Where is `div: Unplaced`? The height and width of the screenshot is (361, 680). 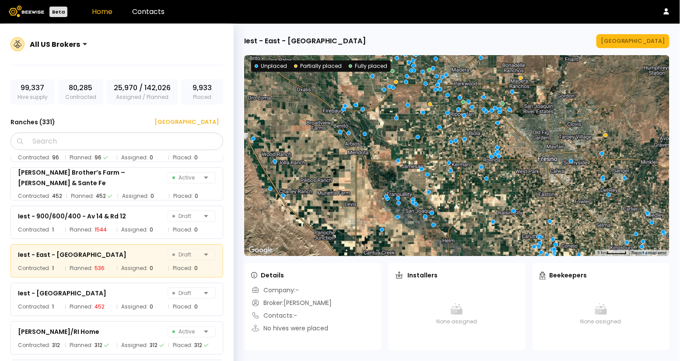 div: Unplaced is located at coordinates (271, 66).